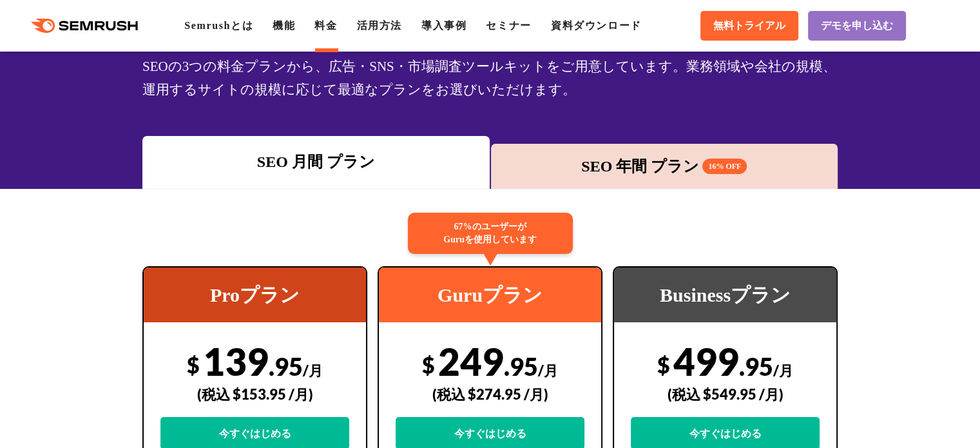 The height and width of the screenshot is (448, 980). What do you see at coordinates (725, 295) in the screenshot?
I see `div: Businessプラン` at bounding box center [725, 295].